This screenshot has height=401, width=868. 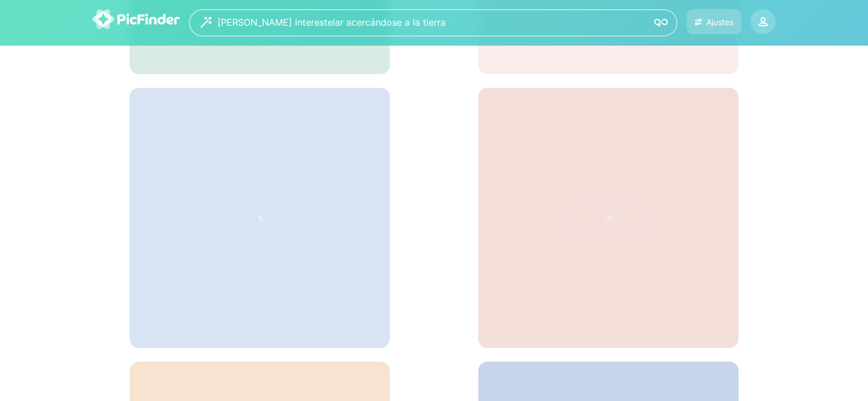 What do you see at coordinates (719, 22) in the screenshot?
I see `font: Ajustes` at bounding box center [719, 22].